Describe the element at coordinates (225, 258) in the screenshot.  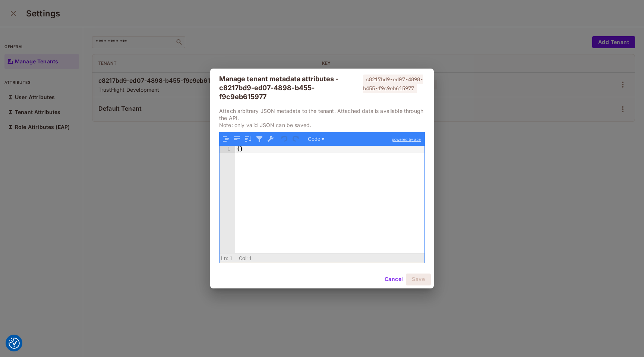
I see `span: Ln:` at that location.